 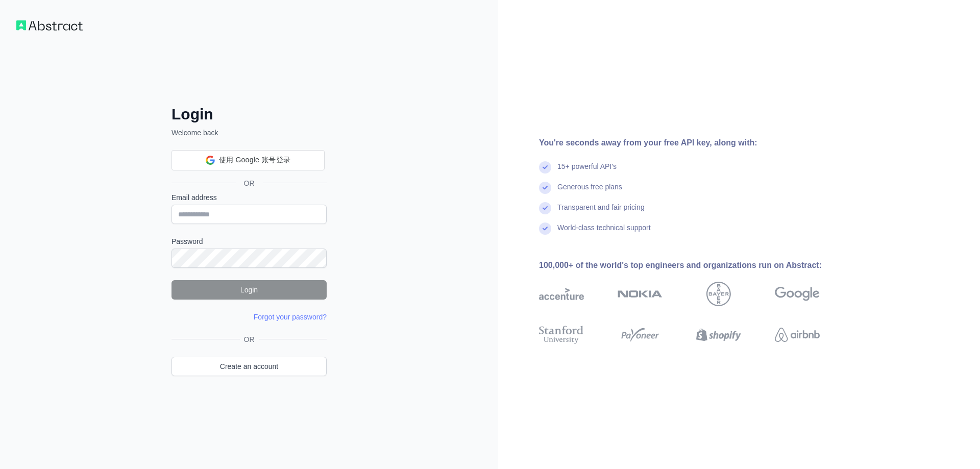 I want to click on img: airbnb, so click(x=798, y=335).